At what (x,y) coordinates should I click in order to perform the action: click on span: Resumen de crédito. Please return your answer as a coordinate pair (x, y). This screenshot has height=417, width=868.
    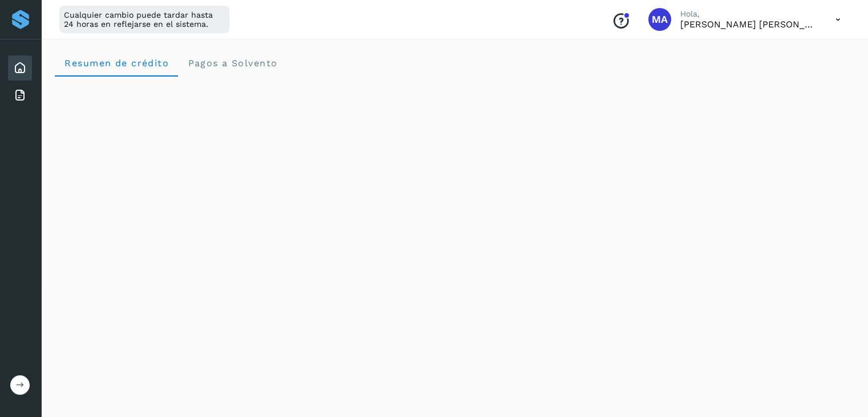
    Looking at the image, I should click on (116, 63).